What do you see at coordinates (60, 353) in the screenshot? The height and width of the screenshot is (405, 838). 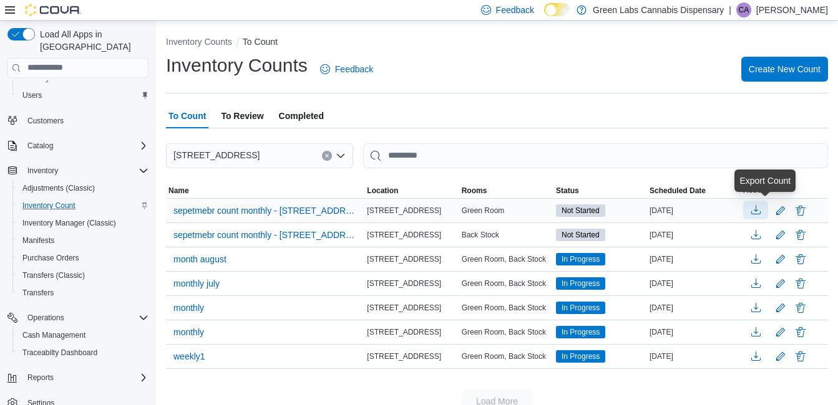 I see `a: Traceabilty Dashboard` at bounding box center [60, 353].